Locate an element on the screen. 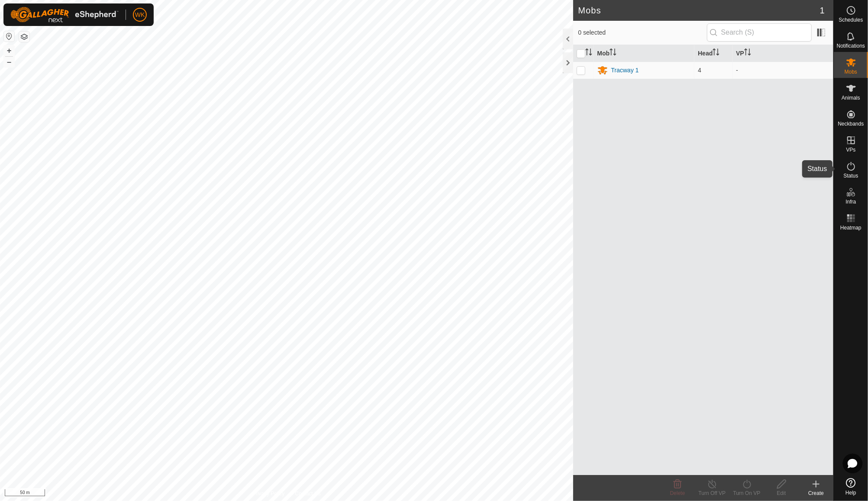 The width and height of the screenshot is (868, 501). span: Animals is located at coordinates (851, 98).